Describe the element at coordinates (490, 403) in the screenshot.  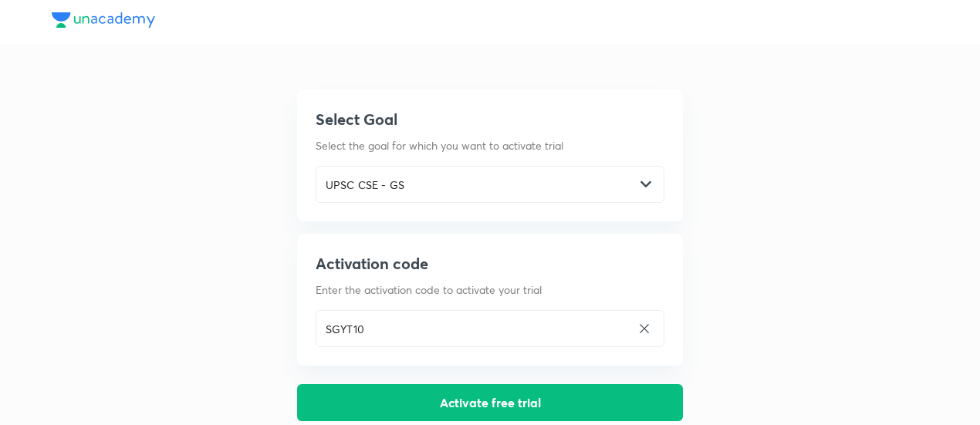
I see `button: Activate free trial` at that location.